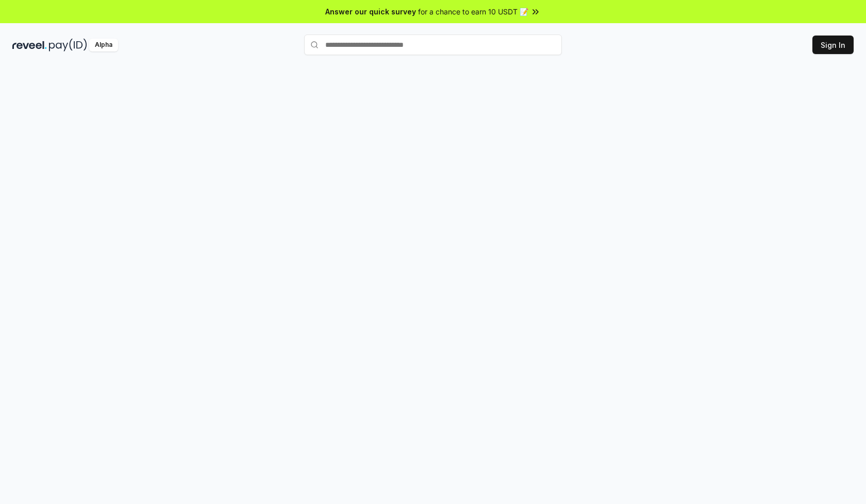  What do you see at coordinates (473, 11) in the screenshot?
I see `span: for a chance to earn 10 USDT 📝` at bounding box center [473, 11].